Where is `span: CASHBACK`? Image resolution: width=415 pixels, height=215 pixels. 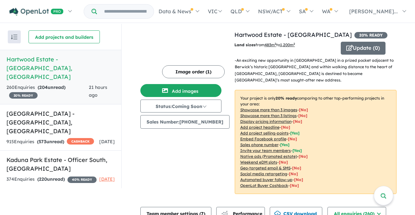
span: CASHBACK is located at coordinates (80, 142).